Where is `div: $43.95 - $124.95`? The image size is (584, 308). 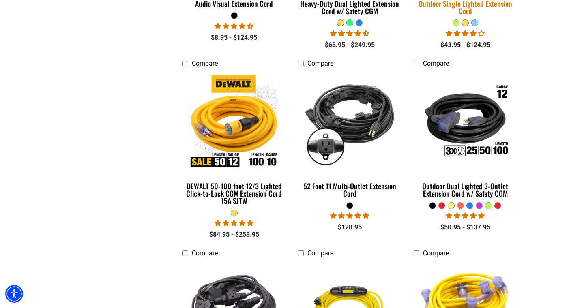
div: $43.95 - $124.95 is located at coordinates (465, 45).